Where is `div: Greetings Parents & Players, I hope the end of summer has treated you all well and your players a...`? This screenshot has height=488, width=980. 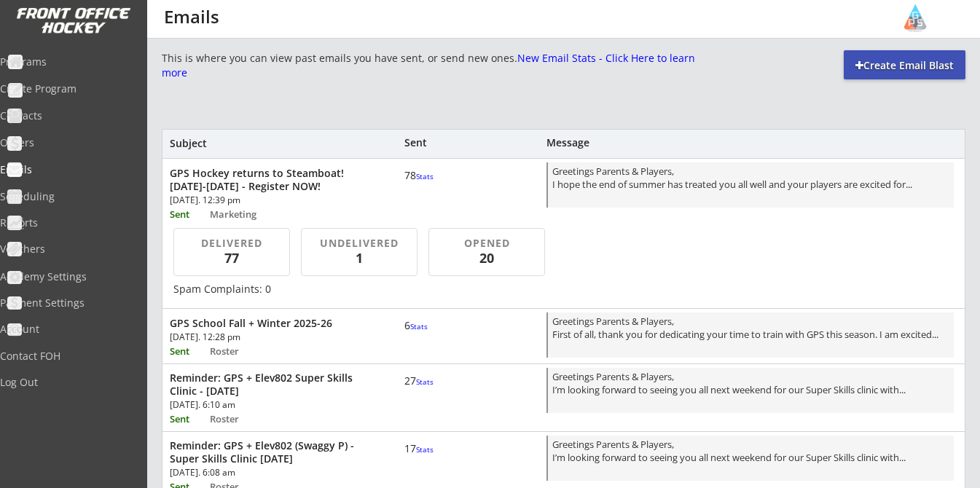
div: Greetings Parents & Players, I hope the end of summer has treated you all well and your players a... is located at coordinates (751, 186).